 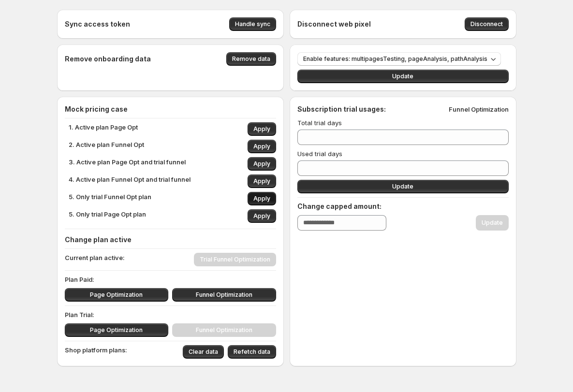 I want to click on p: 5. Only trial Funnel Opt plan, so click(x=110, y=198).